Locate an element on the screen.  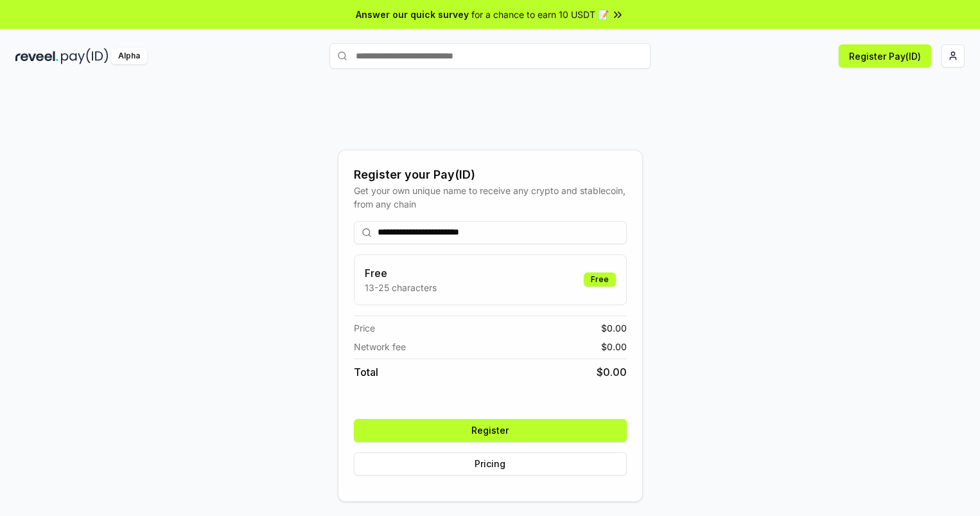
span: for a chance to earn 10 USDT 📝 is located at coordinates (540, 14).